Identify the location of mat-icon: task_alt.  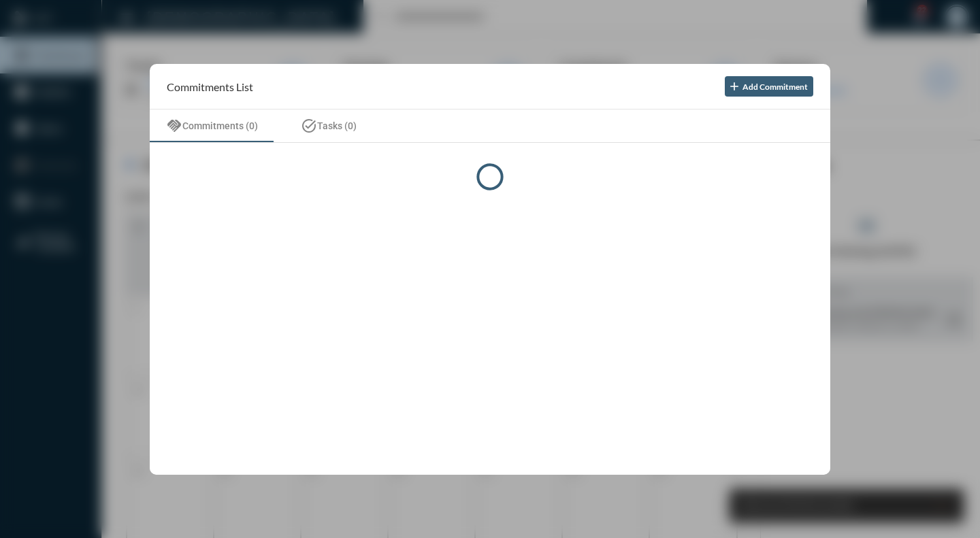
(309, 126).